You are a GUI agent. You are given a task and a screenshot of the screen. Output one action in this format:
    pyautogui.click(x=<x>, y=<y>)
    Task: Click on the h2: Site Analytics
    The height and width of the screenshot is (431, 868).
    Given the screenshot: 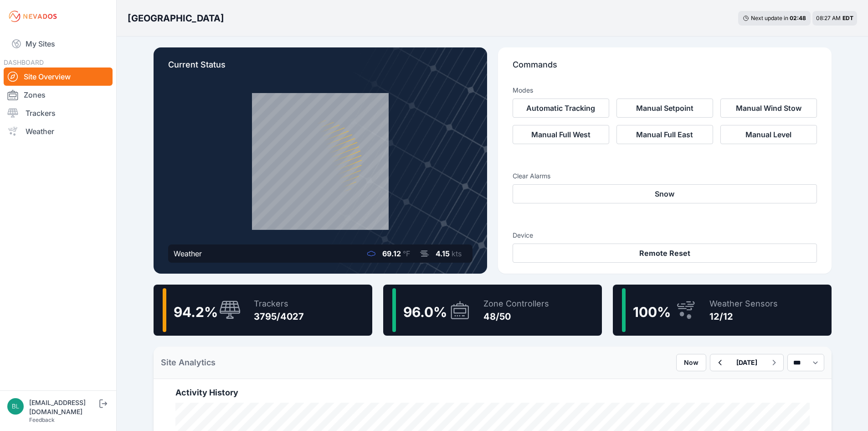 What is the action you would take?
    pyautogui.click(x=188, y=362)
    